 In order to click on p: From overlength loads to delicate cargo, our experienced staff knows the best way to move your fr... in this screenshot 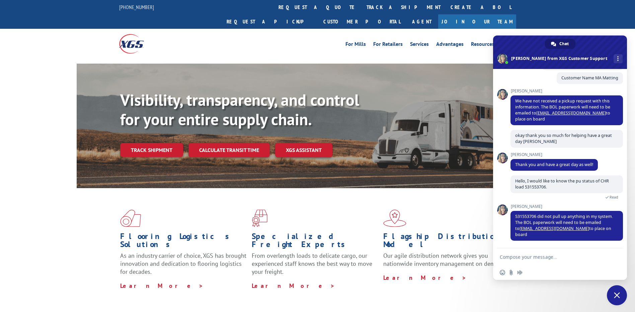, I will do `click(315, 267)`.